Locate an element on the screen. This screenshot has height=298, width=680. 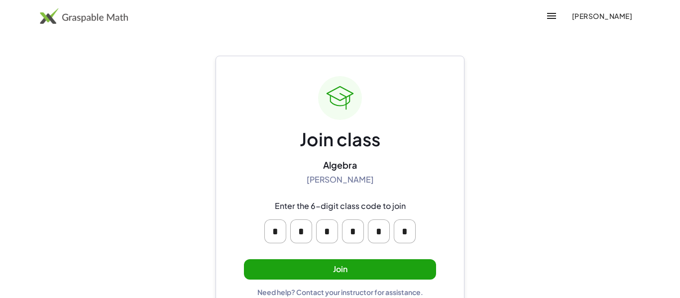
div: Algebra is located at coordinates (340, 165).